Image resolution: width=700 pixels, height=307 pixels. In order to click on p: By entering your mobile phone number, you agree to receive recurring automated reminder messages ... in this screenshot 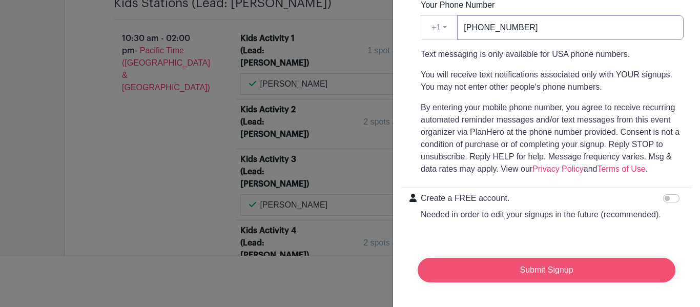, I will do `click(552, 138)`.